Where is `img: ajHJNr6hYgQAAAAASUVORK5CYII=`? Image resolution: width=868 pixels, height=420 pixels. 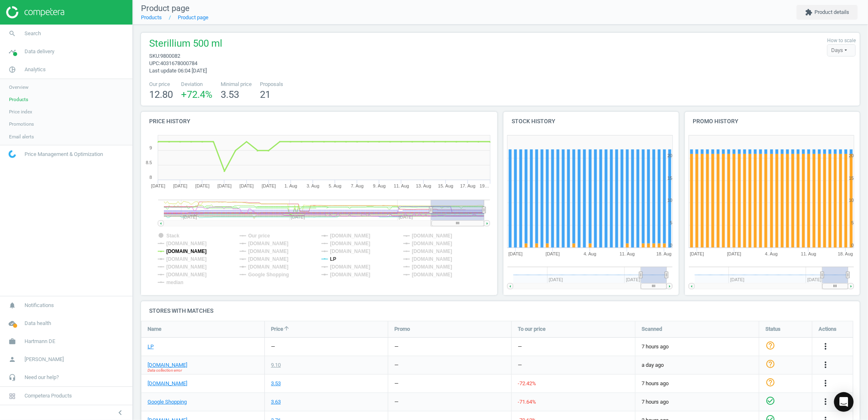
img: ajHJNr6hYgQAAAAASUVORK5CYII= is located at coordinates (35, 12).